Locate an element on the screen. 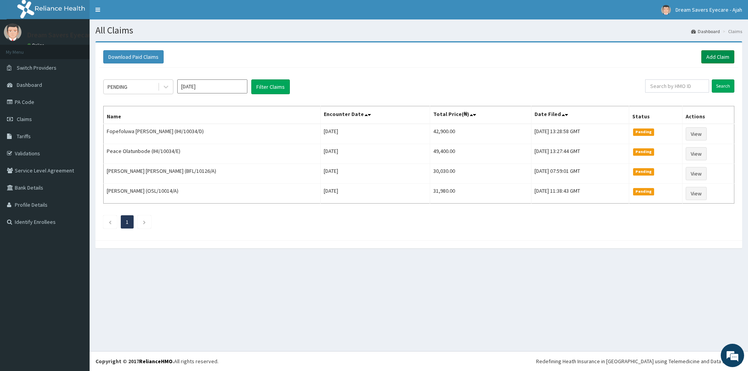  button: Download Paid Claims is located at coordinates (133, 57).